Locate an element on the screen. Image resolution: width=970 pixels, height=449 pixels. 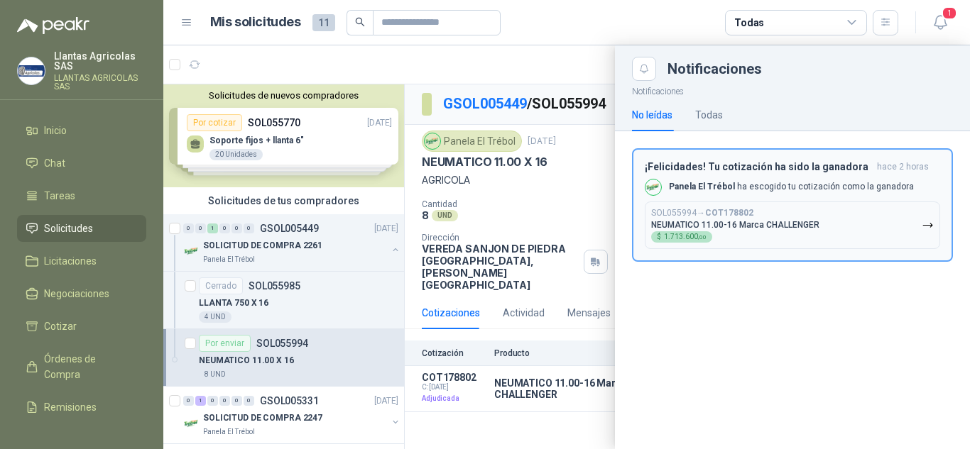
h1: Mis solicitudes is located at coordinates (256, 22).